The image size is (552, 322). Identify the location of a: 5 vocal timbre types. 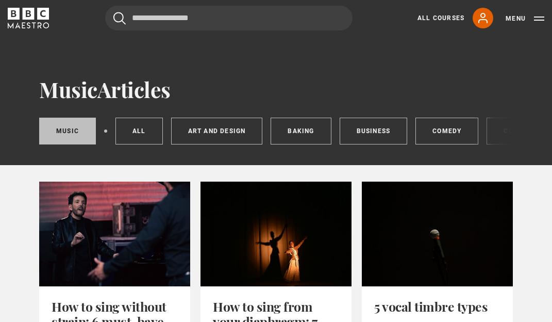
(431, 306).